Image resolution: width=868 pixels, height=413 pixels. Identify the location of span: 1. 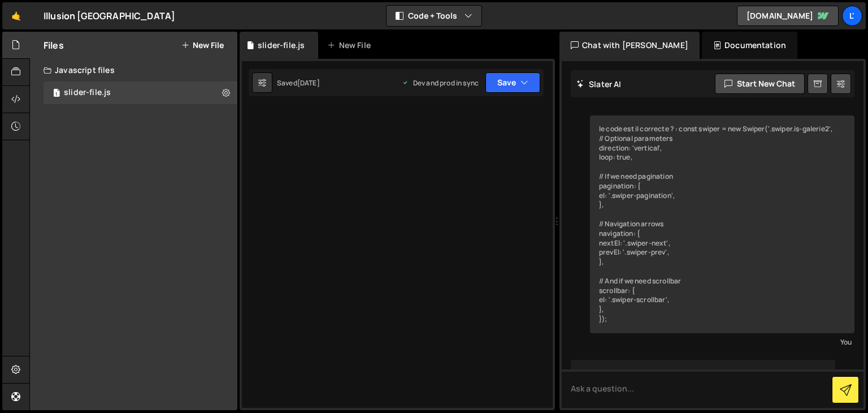
(56, 94).